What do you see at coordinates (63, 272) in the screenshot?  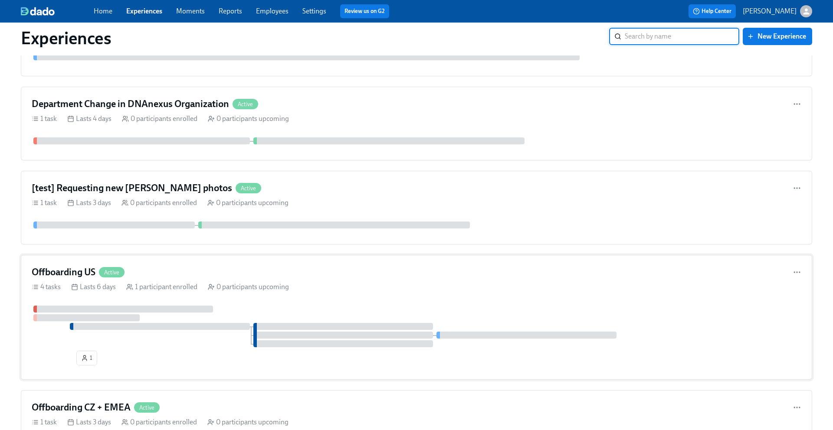 I see `h4: Offboarding US` at bounding box center [63, 272].